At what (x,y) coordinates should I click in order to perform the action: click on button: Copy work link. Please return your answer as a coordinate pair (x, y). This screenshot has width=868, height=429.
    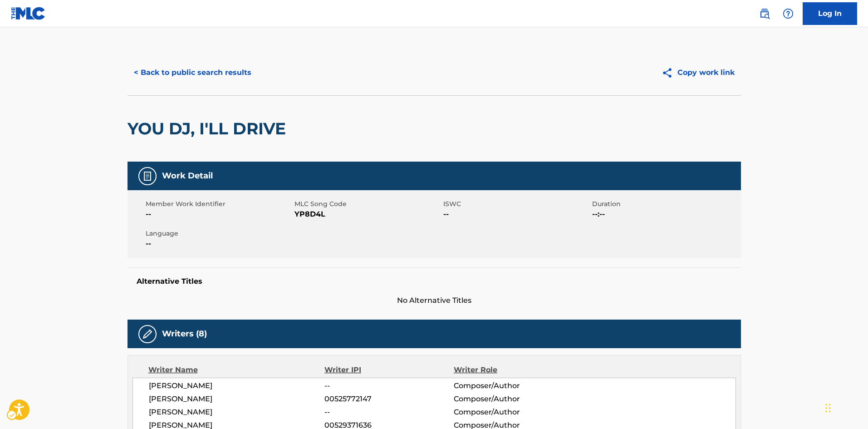
    Looking at the image, I should click on (698, 73).